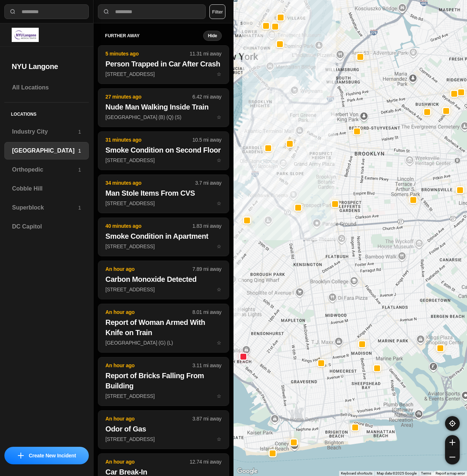  I want to click on h2: Report of Bricks Falling From Building, so click(163, 381).